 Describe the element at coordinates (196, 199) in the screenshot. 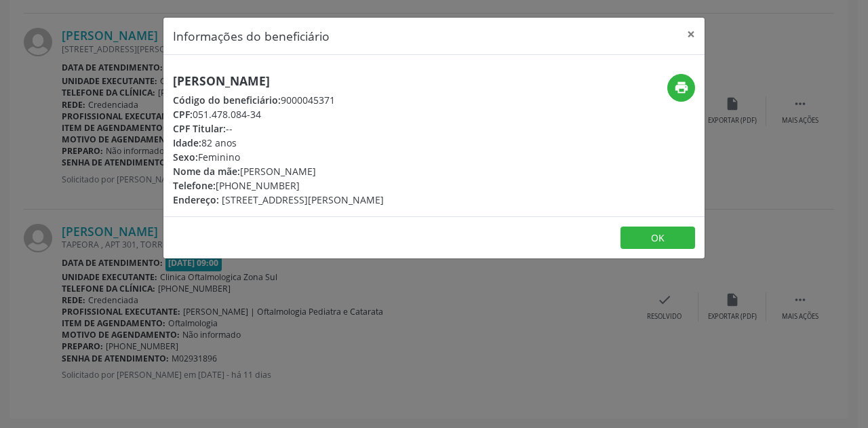

I see `span: Endereço:` at that location.